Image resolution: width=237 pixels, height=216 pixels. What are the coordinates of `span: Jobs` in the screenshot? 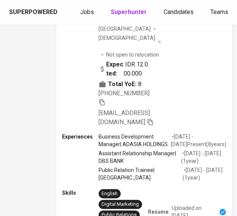 It's located at (87, 12).